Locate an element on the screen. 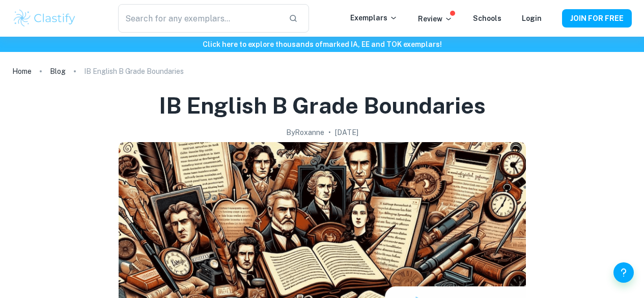  img: Clastify logo is located at coordinates (44, 18).